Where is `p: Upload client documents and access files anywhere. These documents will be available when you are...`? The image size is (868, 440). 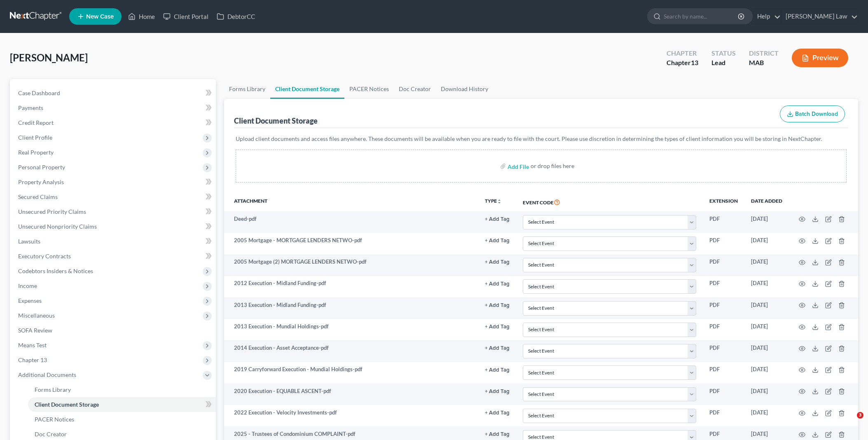 p: Upload client documents and access files anywhere. These documents will be available when you are... is located at coordinates (541, 139).